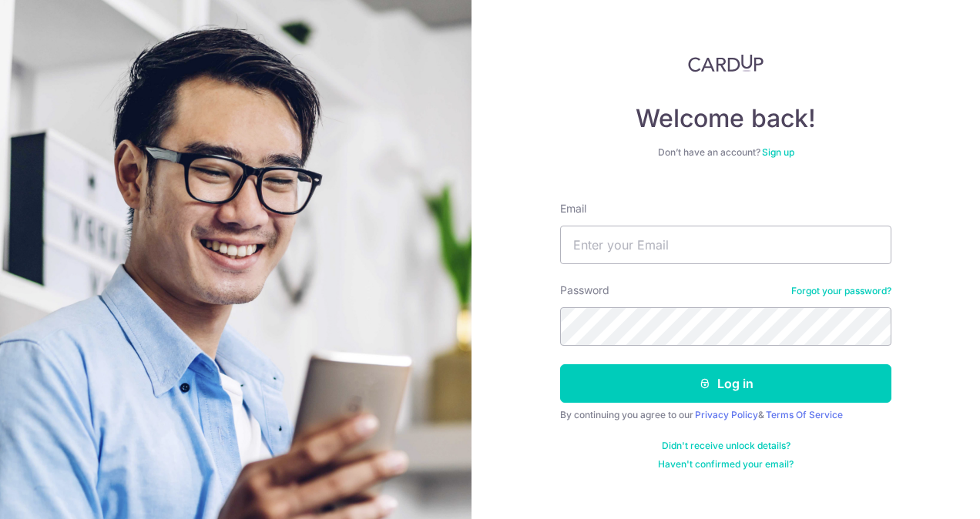 The height and width of the screenshot is (519, 980). I want to click on label: Email, so click(573, 208).